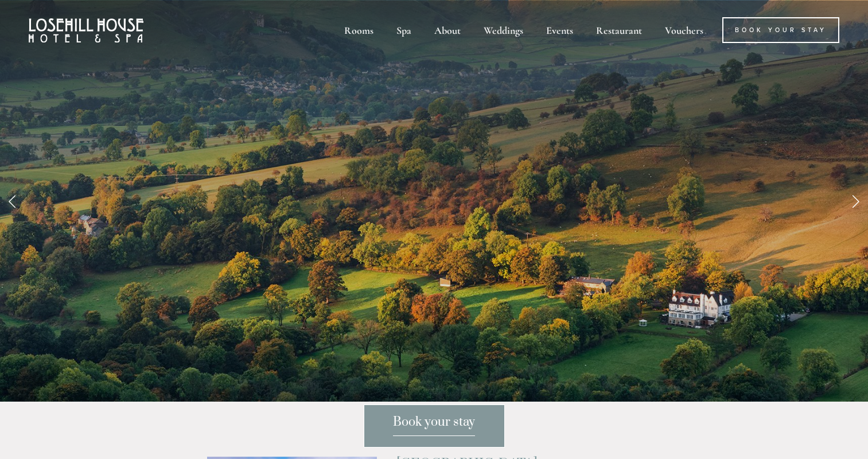 This screenshot has height=459, width=868. What do you see at coordinates (781, 29) in the screenshot?
I see `a: Book Your Stay` at bounding box center [781, 29].